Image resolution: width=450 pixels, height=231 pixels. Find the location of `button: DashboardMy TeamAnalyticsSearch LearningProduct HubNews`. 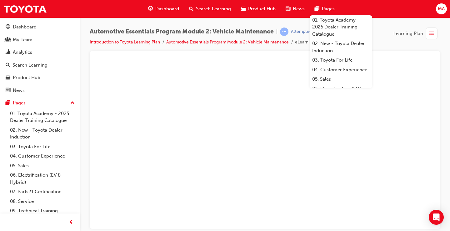

button: DashboardMy TeamAnalyticsSearch LearningProduct HubNews is located at coordinates (40, 58).